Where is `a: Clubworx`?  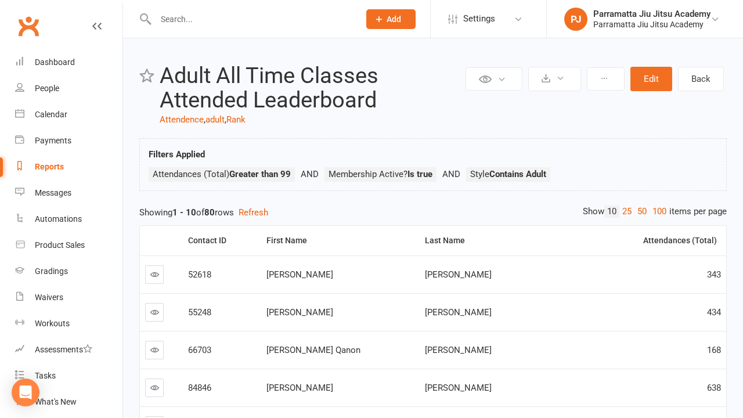 a: Clubworx is located at coordinates (28, 26).